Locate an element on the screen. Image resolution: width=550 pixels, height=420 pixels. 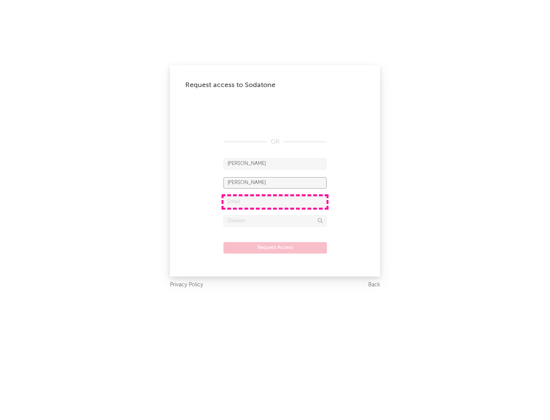
input: First Name is located at coordinates (275, 164).